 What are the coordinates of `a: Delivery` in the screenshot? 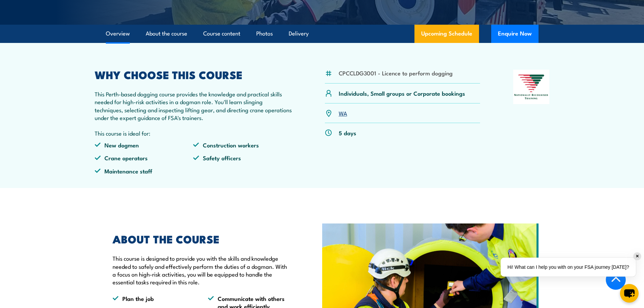 It's located at (299, 34).